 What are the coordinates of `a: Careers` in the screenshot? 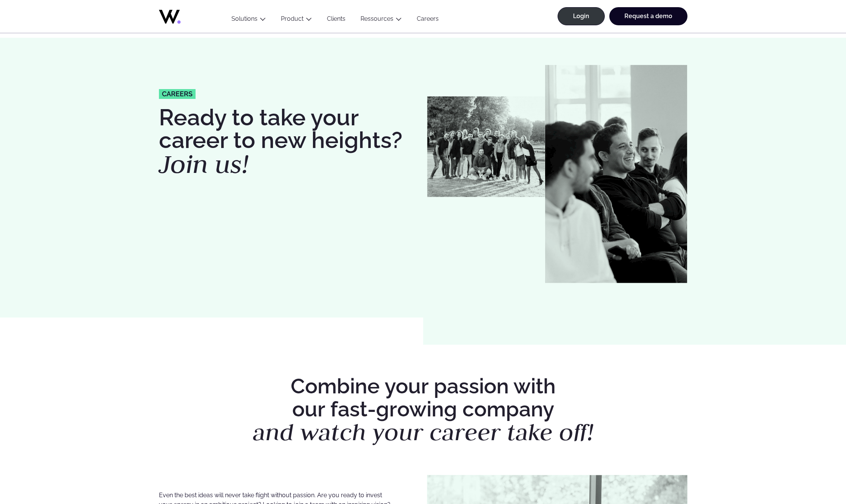 It's located at (428, 20).